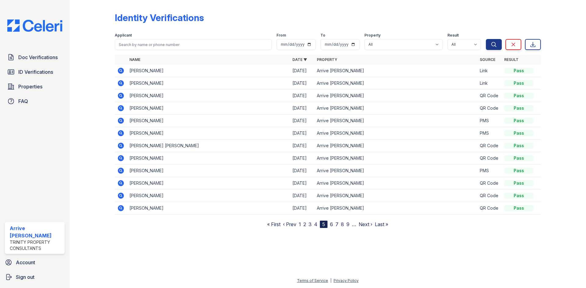 The width and height of the screenshot is (586, 288). I want to click on label: Applicant, so click(123, 35).